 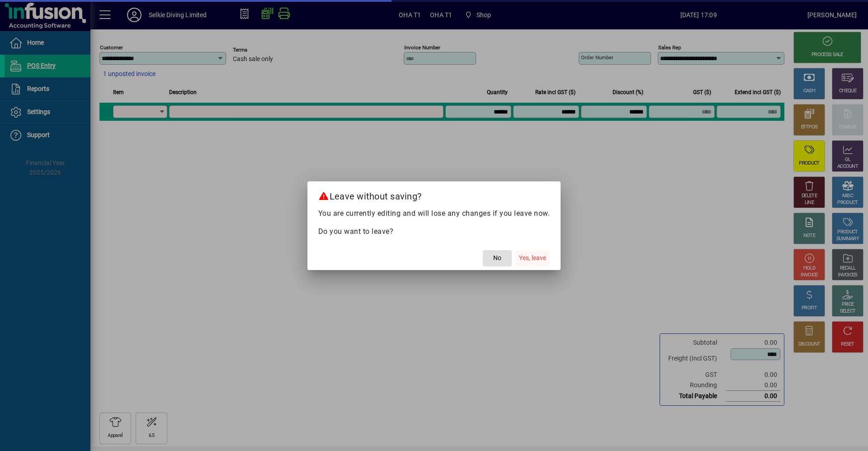 I want to click on button: No, so click(x=498, y=259).